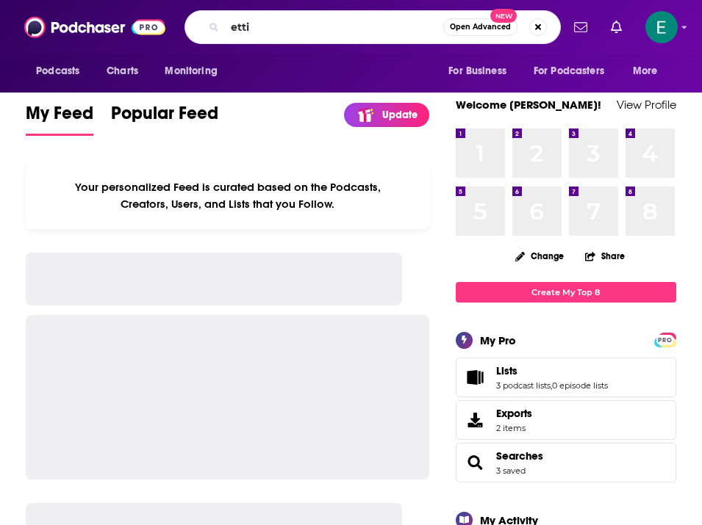  Describe the element at coordinates (60, 119) in the screenshot. I see `a: My Feed` at that location.